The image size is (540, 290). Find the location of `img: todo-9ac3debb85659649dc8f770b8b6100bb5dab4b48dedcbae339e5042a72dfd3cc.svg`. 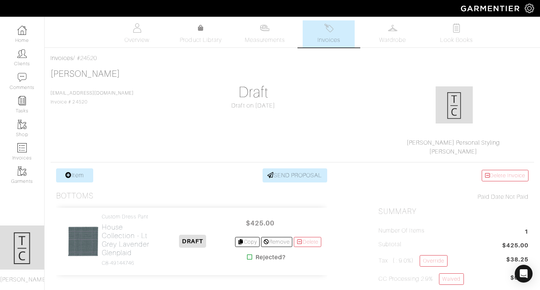

img: todo-9ac3debb85659649dc8f770b8b6100bb5dab4b48dedcbae339e5042a72dfd3cc.svg is located at coordinates (456, 28).